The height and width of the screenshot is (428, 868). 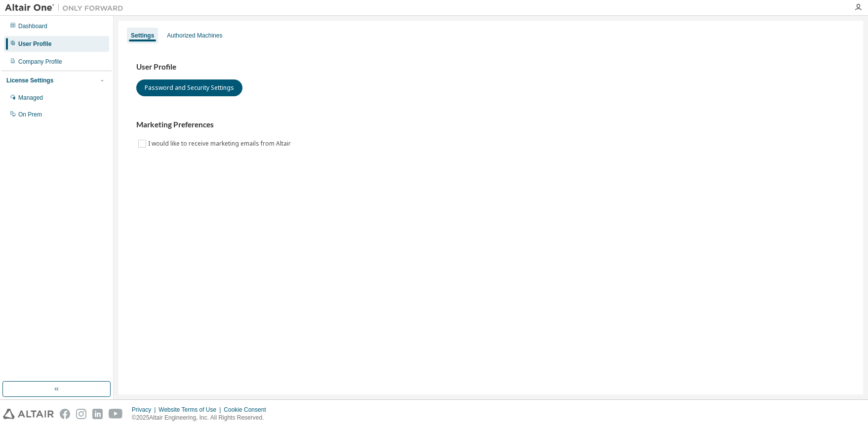 I want to click on img: facebook.svg, so click(x=65, y=413).